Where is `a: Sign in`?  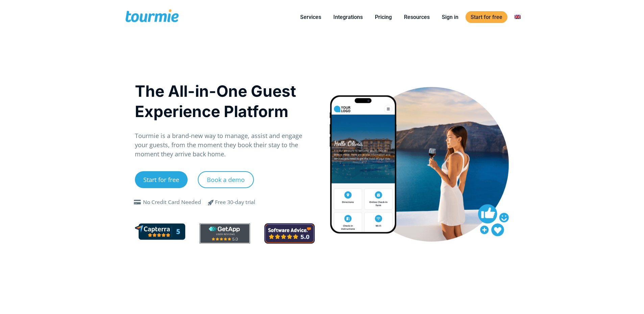 a: Sign in is located at coordinates (450, 17).